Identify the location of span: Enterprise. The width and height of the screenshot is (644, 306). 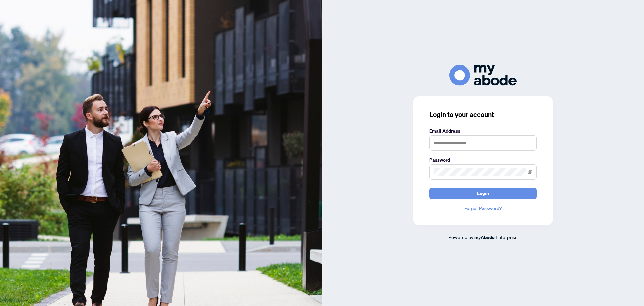
(507, 237).